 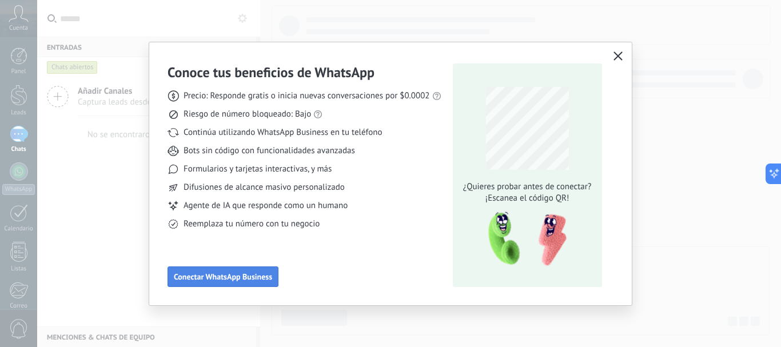 What do you see at coordinates (265, 206) in the screenshot?
I see `span: Agente de IA que responde como un humano` at bounding box center [265, 206].